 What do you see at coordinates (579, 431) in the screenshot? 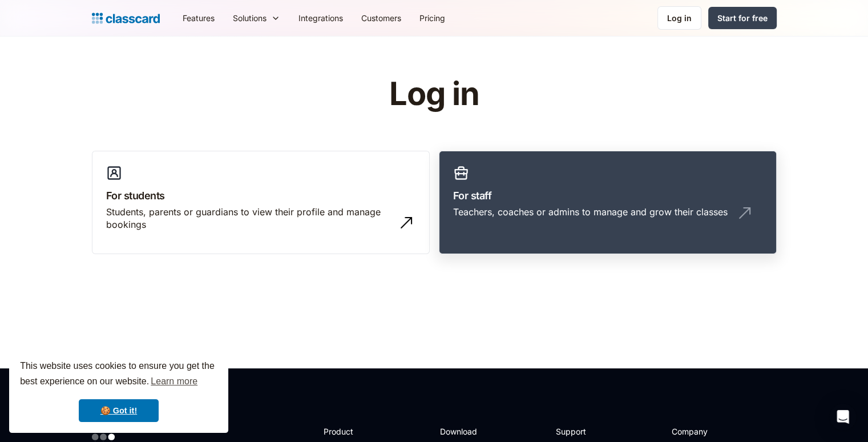
I see `h2: Support` at bounding box center [579, 431].